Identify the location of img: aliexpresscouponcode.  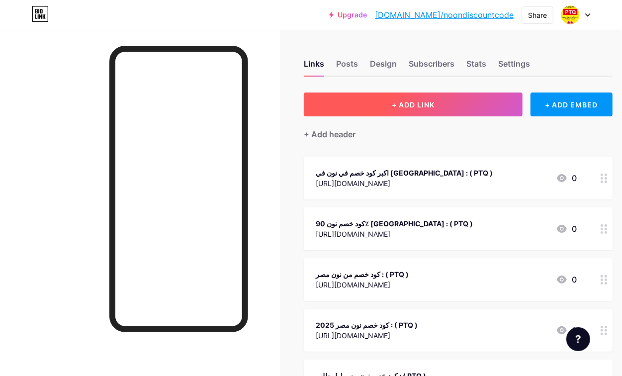
(571, 15).